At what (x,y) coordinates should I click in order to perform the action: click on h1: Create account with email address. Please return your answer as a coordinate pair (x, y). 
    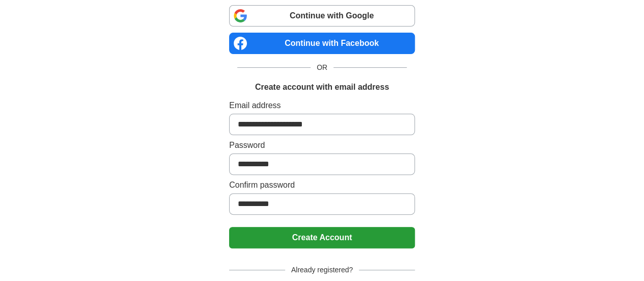
    Looking at the image, I should click on (321, 87).